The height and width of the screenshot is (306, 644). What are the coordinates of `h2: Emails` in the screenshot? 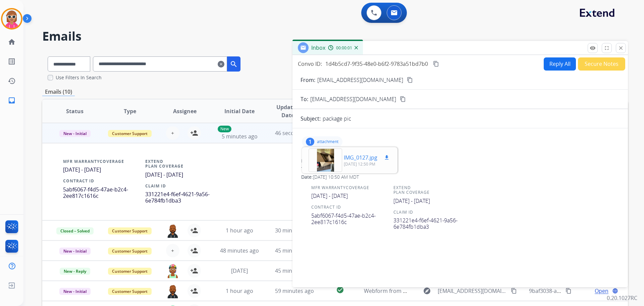 It's located at (335, 36).